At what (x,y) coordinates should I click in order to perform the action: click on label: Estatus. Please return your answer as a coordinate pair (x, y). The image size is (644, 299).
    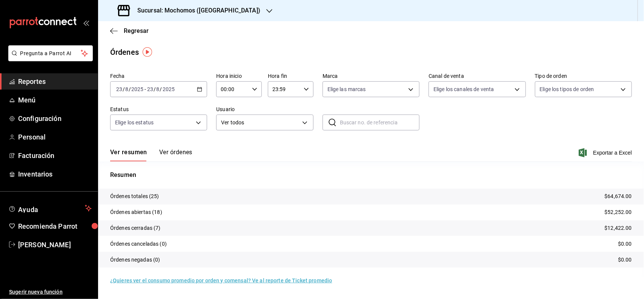
    Looking at the image, I should click on (159, 110).